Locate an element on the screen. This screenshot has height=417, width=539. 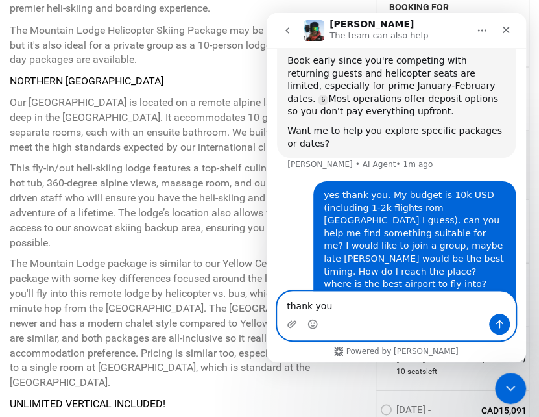
span: 10 is located at coordinates (401, 371).